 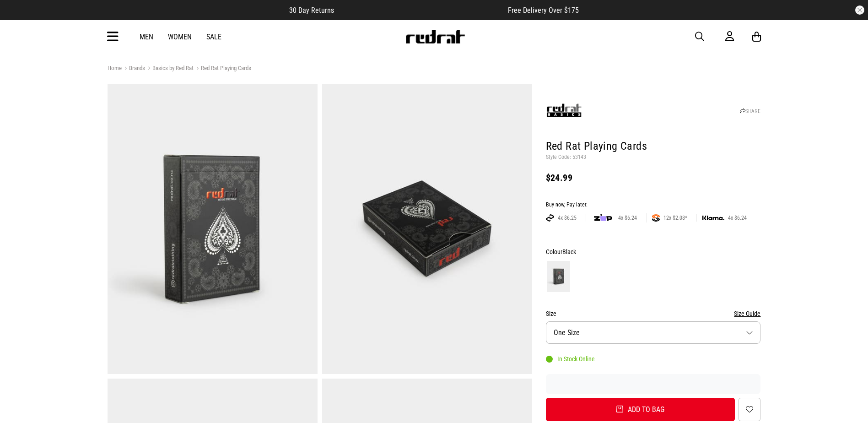 What do you see at coordinates (570, 359) in the screenshot?
I see `div: In Stock Online` at bounding box center [570, 359].